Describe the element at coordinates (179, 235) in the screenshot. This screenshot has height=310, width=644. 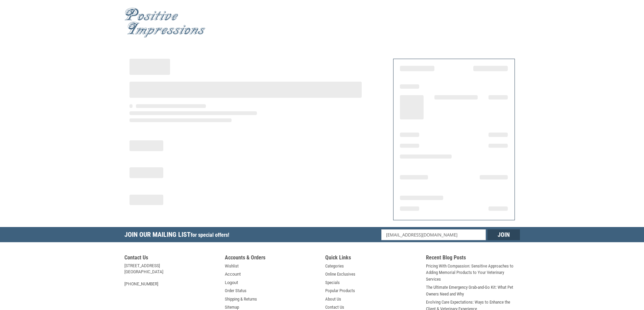
I see `h5: Join Our Mailing List` at that location.